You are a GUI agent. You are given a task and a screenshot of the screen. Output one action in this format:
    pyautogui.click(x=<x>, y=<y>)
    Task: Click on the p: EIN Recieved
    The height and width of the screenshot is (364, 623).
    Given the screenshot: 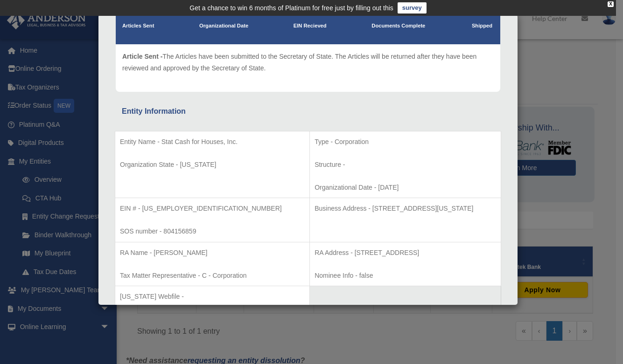 What is the action you would take?
    pyautogui.click(x=310, y=26)
    